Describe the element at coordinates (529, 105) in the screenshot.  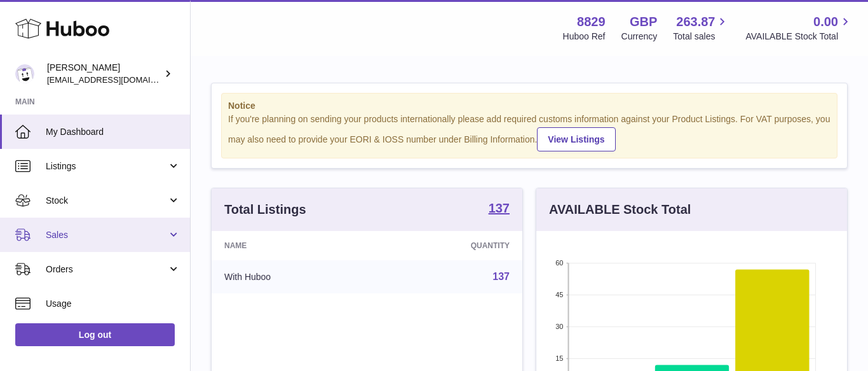
I see `strong: Notice` at that location.